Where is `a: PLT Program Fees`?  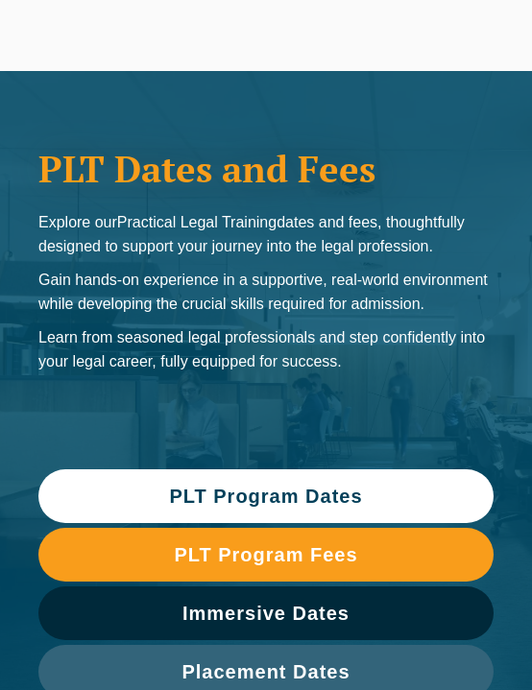 a: PLT Program Fees is located at coordinates (266, 555).